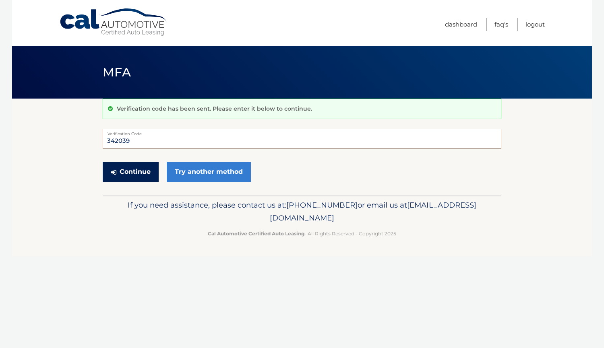  What do you see at coordinates (302, 132) in the screenshot?
I see `label: Verification Code` at bounding box center [302, 132].